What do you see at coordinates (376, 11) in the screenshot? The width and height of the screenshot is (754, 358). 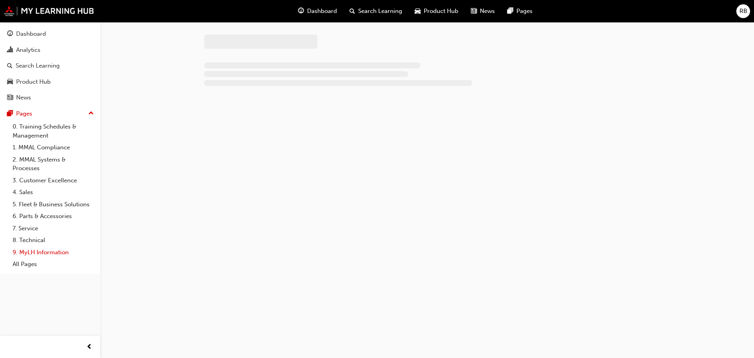 I see `a: search-iconSearch Learning` at bounding box center [376, 11].